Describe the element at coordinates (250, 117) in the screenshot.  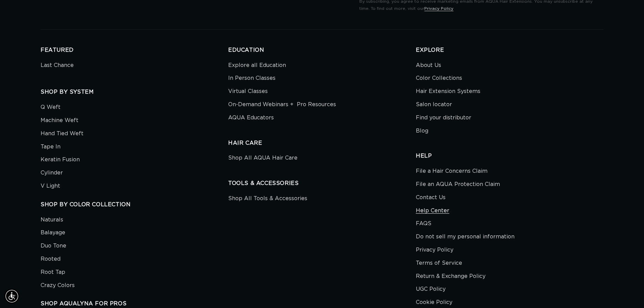
I see `a: AQUA Educators` at that location.